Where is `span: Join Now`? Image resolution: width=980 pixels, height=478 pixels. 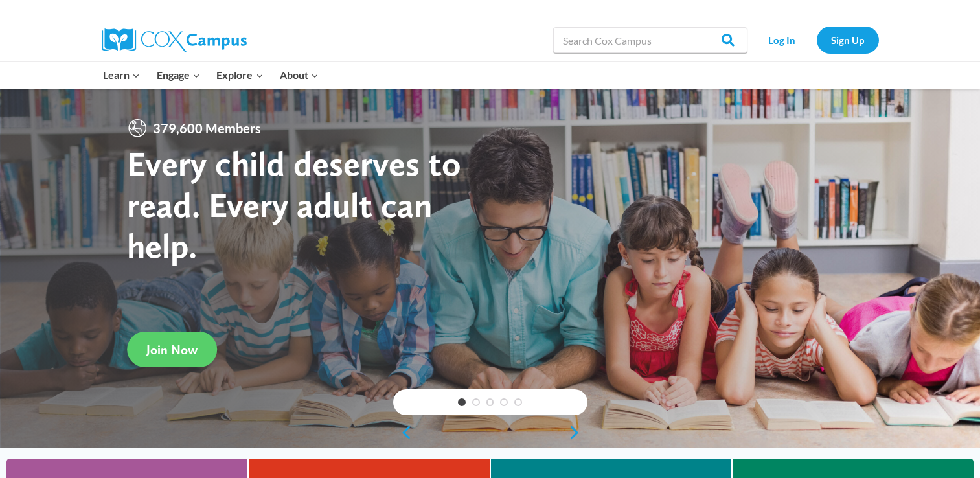
span: Join Now is located at coordinates (172, 350).